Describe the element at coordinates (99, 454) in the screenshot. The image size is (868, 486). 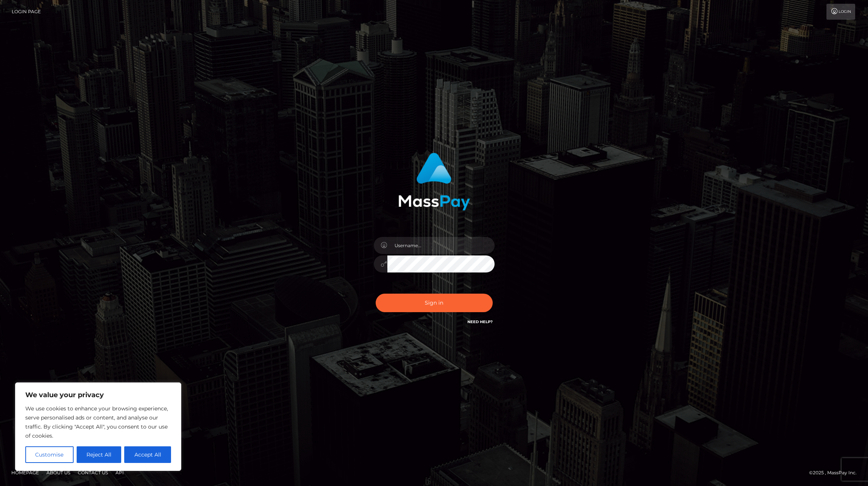
I see `button: Reject All` at that location.